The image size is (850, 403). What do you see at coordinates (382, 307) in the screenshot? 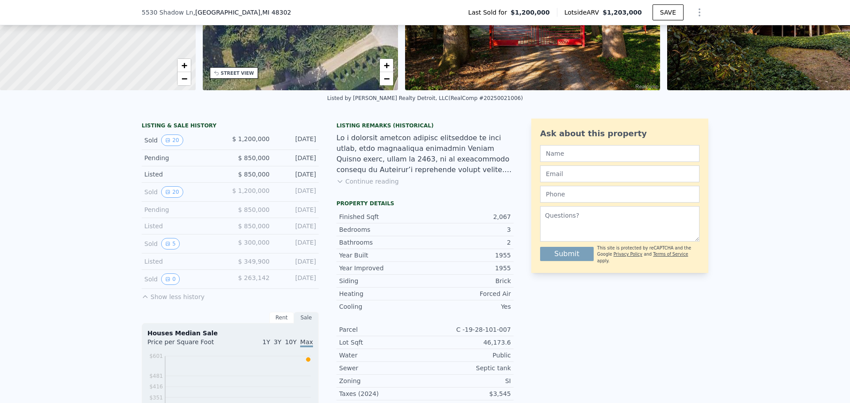
I see `div: Cooling` at bounding box center [382, 307].